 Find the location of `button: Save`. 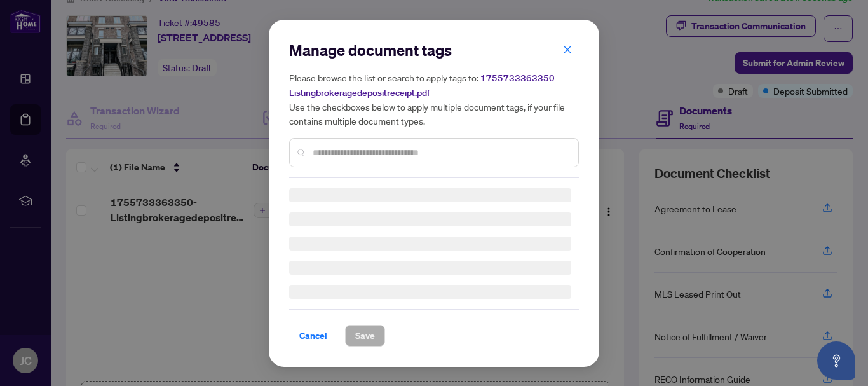

button: Save is located at coordinates (365, 336).